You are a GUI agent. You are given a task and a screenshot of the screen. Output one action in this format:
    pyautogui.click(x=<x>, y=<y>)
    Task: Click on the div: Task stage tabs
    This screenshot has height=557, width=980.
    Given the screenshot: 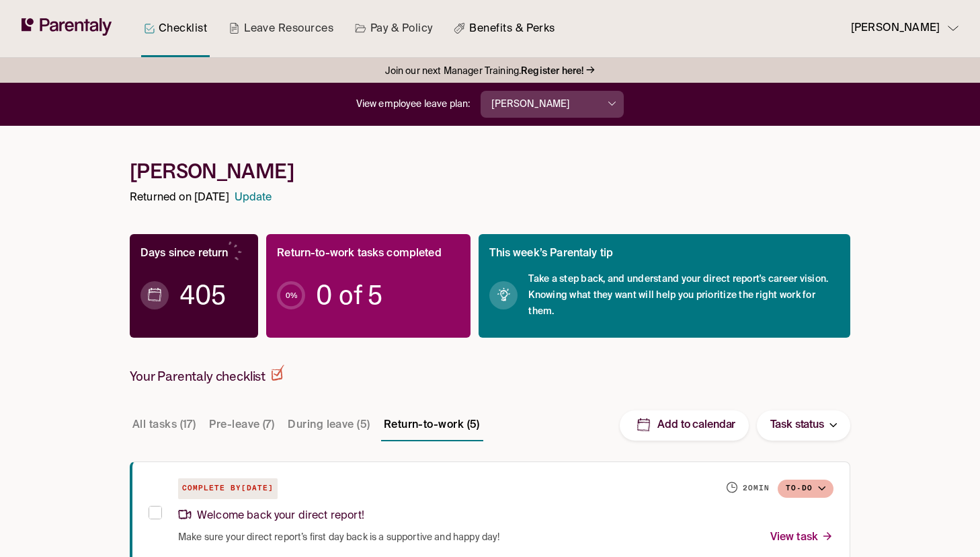 What is the action you would take?
    pyautogui.click(x=307, y=425)
    